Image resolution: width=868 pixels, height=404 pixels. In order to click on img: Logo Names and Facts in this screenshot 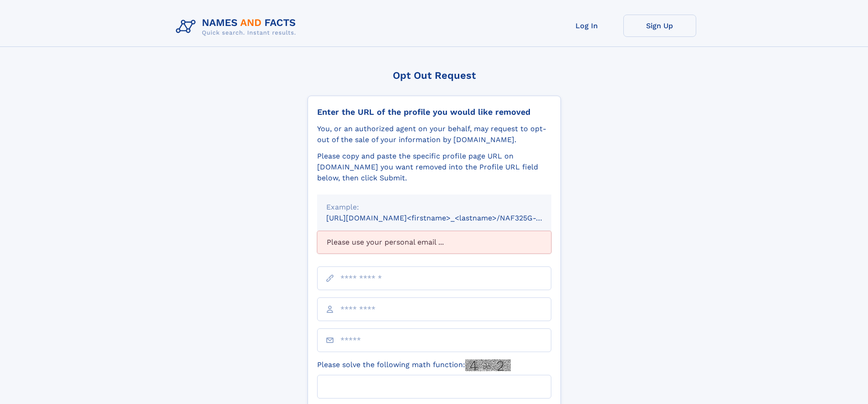, I will do `click(238, 26)`.